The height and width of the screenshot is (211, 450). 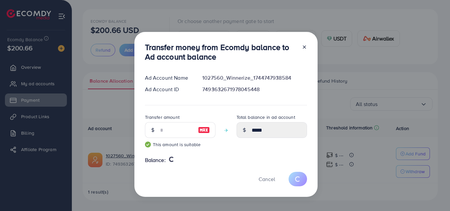 I want to click on span: Cancel, so click(x=267, y=179).